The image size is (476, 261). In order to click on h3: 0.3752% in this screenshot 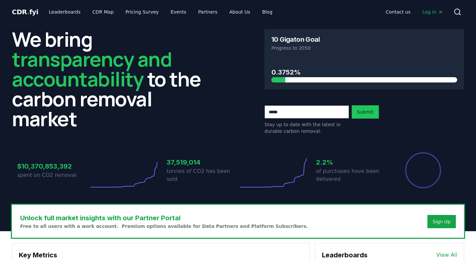, I will do `click(364, 72)`.